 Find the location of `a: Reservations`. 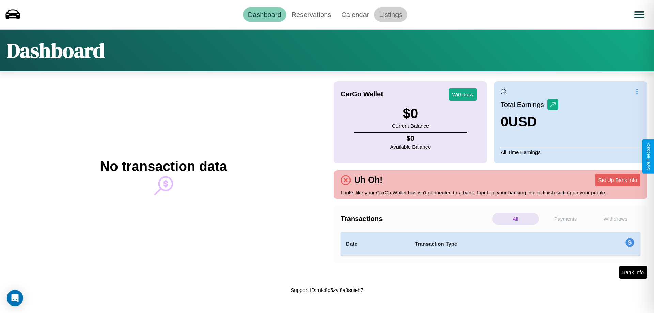

a: Reservations is located at coordinates (311, 15).